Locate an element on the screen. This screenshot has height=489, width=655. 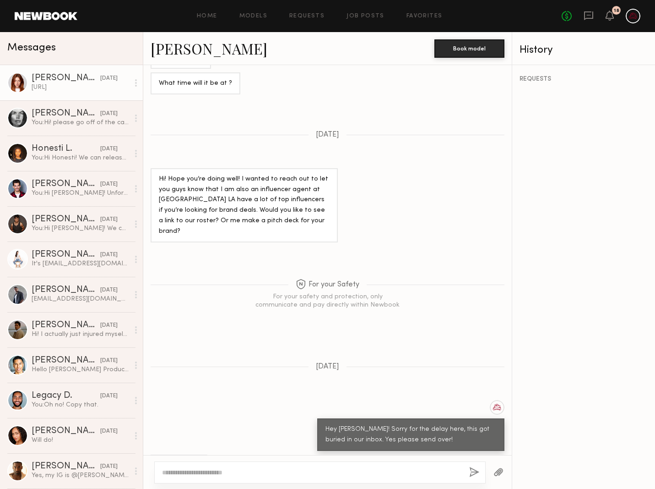
div: Honesti L. is located at coordinates (66, 149).